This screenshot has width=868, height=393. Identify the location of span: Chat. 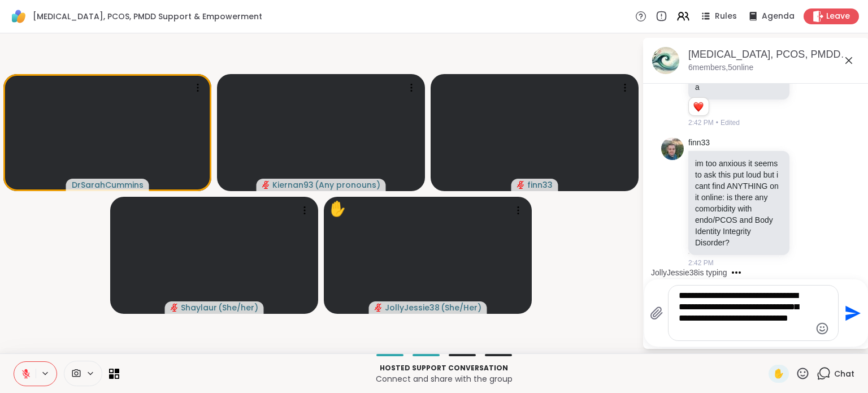
(844, 374).